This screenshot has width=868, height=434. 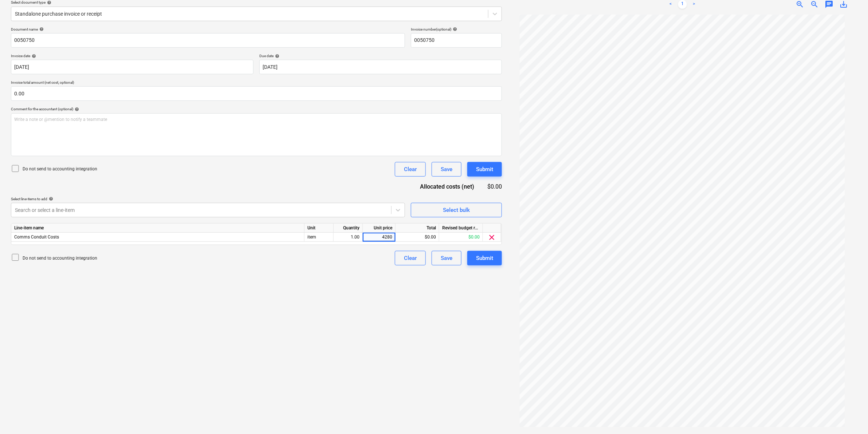 I want to click on input: Invoice total amount (net cost, optional), so click(x=256, y=93).